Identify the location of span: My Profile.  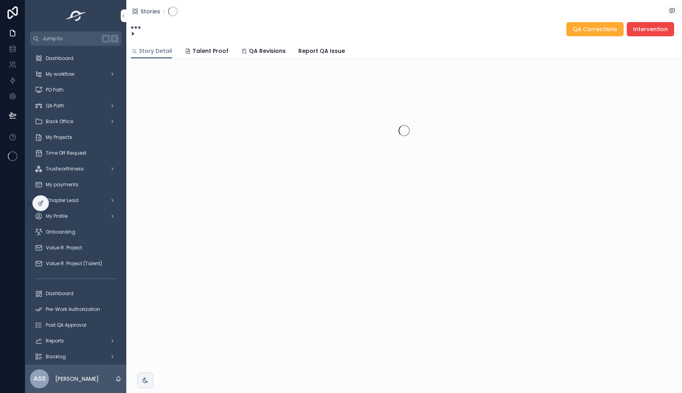
(56, 216).